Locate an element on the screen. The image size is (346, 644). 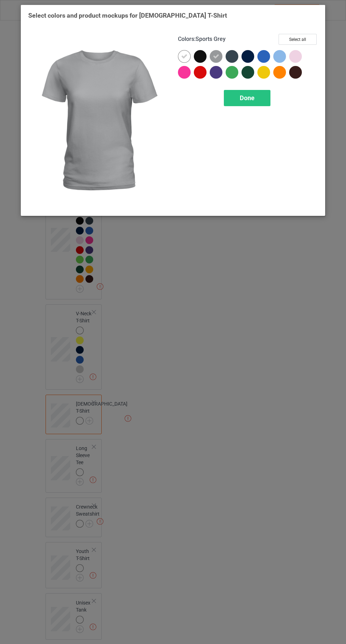
button: Select all is located at coordinates (298, 39).